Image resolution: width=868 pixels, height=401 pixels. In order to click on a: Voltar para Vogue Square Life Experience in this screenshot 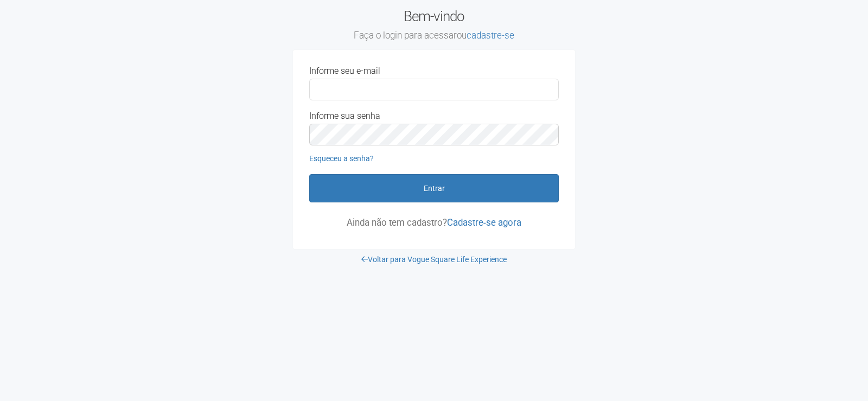, I will do `click(434, 259)`.